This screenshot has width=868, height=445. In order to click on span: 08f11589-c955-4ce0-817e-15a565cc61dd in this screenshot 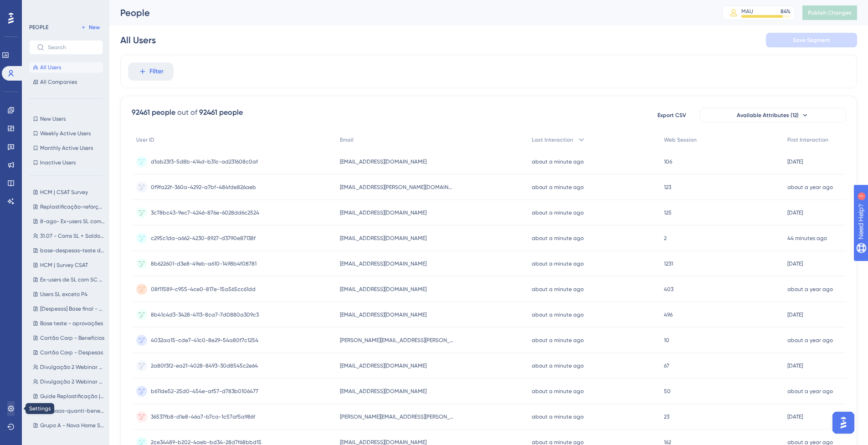, I will do `click(204, 289)`.